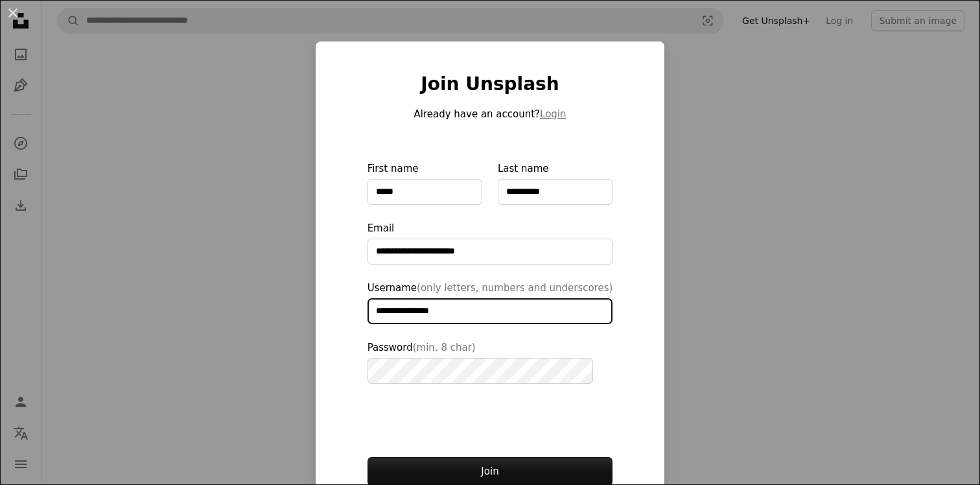 The height and width of the screenshot is (485, 980). What do you see at coordinates (515, 288) in the screenshot?
I see `span: (only letters, numbers and underscores)` at bounding box center [515, 288].